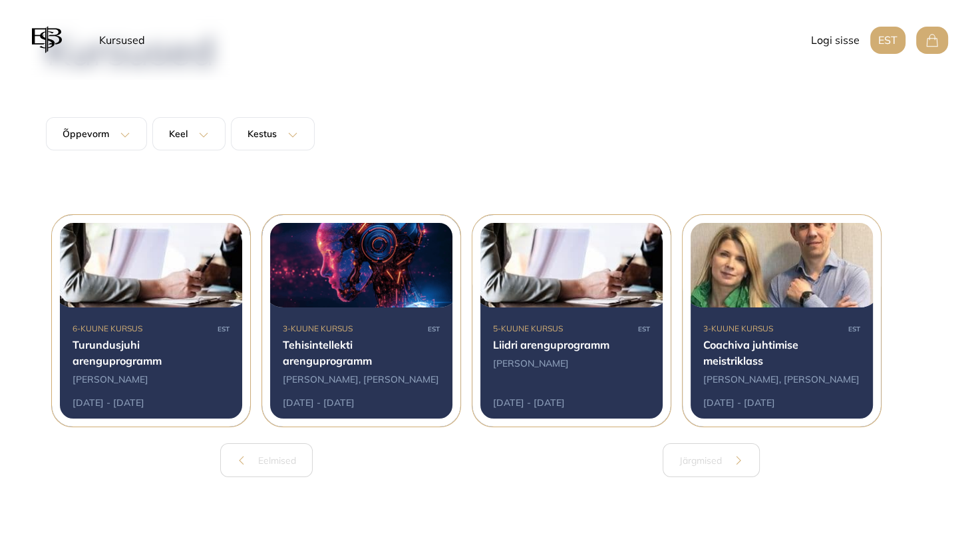 The height and width of the screenshot is (555, 980). What do you see at coordinates (887, 40) in the screenshot?
I see `button: EST` at bounding box center [887, 40].